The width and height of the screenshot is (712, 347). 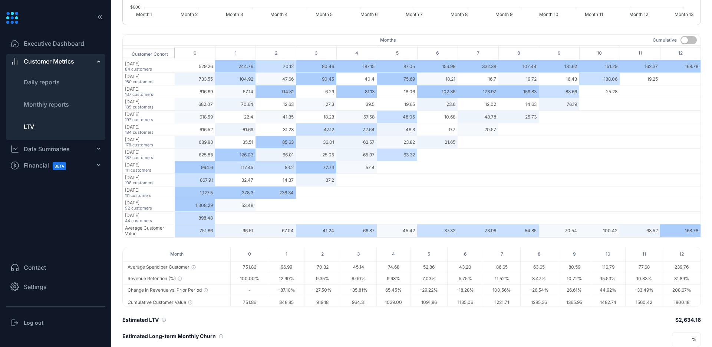 What do you see at coordinates (150, 132) in the screenshot?
I see `div: 184 customers` at bounding box center [150, 132].